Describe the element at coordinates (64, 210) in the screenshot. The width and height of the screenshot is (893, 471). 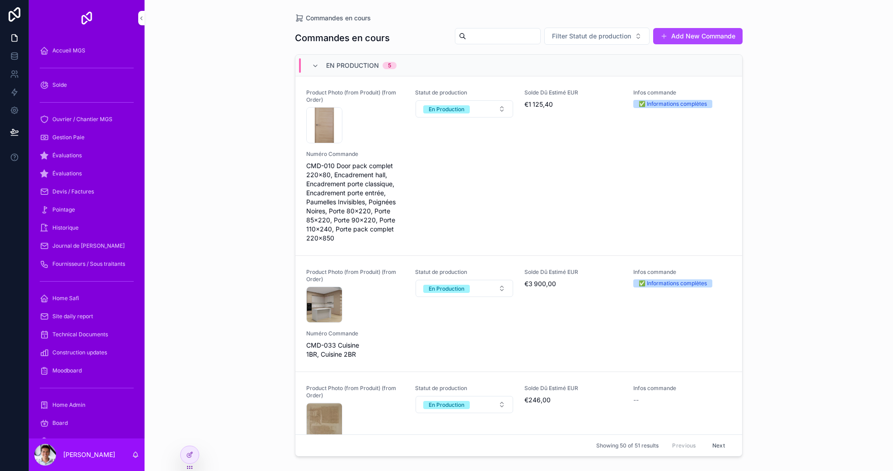
I see `span: Pointage` at that location.